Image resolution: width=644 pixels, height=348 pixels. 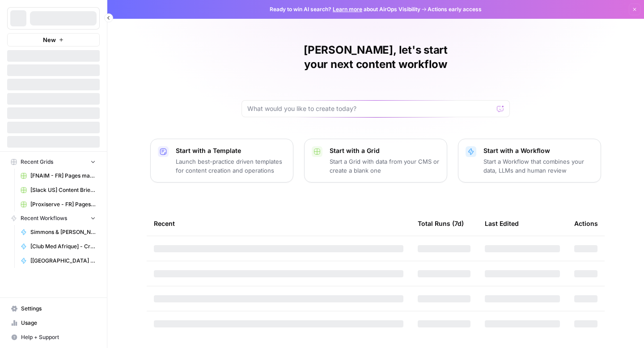 I want to click on span: Ready to win AI search? about AirOps Visibility, so click(x=345, y=9).